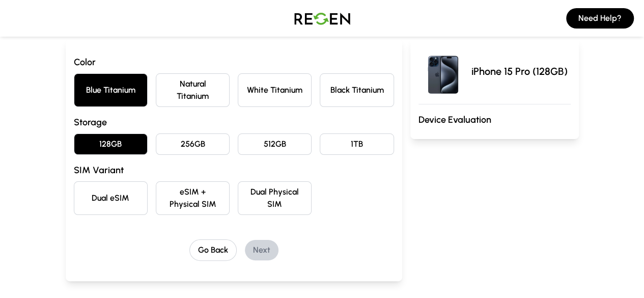 Image resolution: width=644 pixels, height=298 pixels. I want to click on button: Next, so click(262, 250).